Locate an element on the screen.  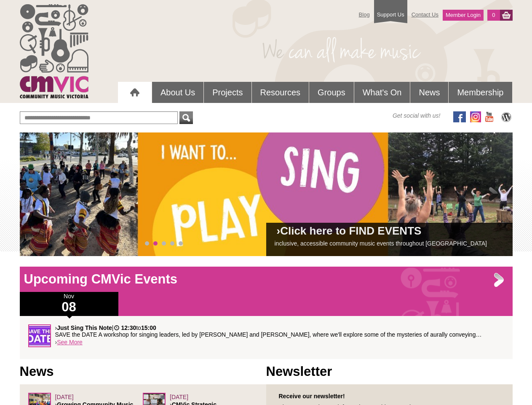
a: News is located at coordinates (429, 92).